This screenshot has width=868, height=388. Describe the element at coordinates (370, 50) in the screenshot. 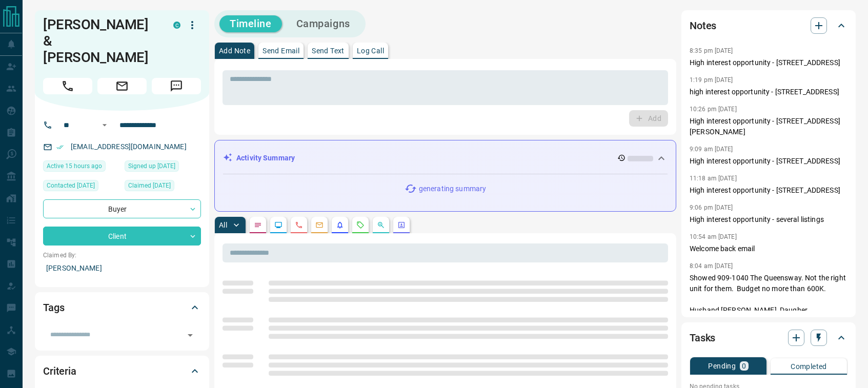

I see `p: Log Call` at that location.